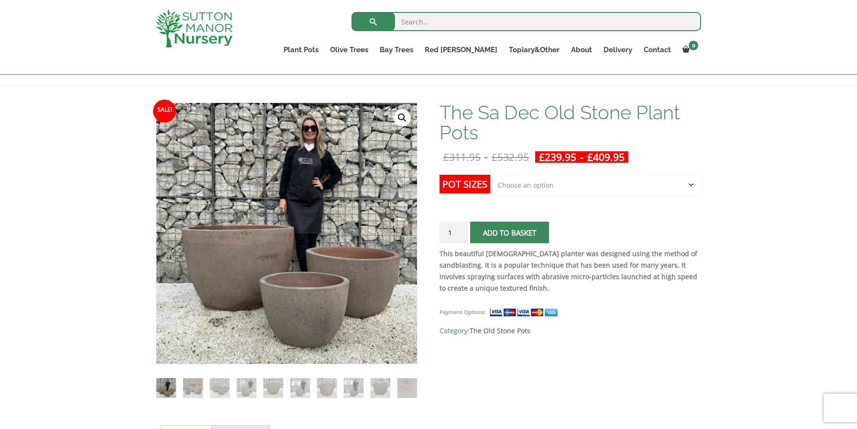 This screenshot has height=429, width=857. I want to click on img: The Sa Dec Old Stone Plant Pots - Image 6, so click(300, 388).